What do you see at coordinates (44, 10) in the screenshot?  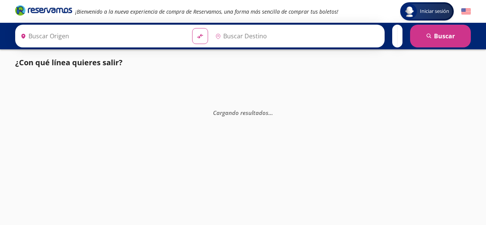 I see `i: Brand Logo` at bounding box center [44, 10].